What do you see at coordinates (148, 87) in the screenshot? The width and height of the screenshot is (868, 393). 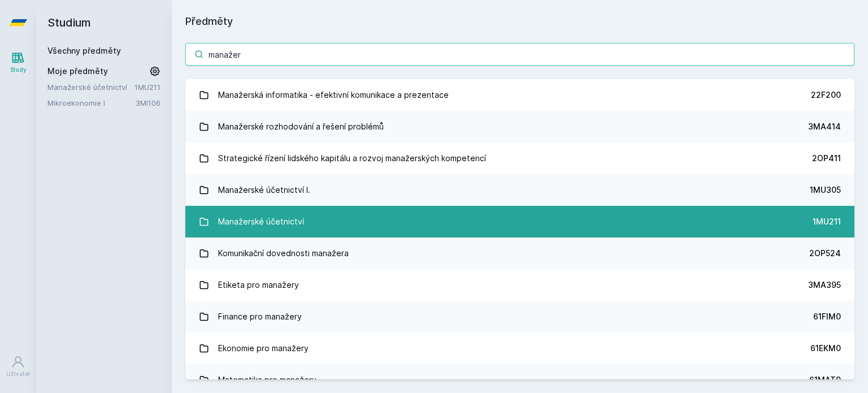 I see `a: 1MU211` at bounding box center [148, 87].